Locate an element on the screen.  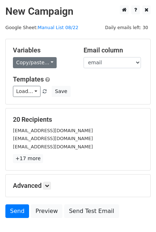
a: Manual List 08/22 is located at coordinates (58, 27).